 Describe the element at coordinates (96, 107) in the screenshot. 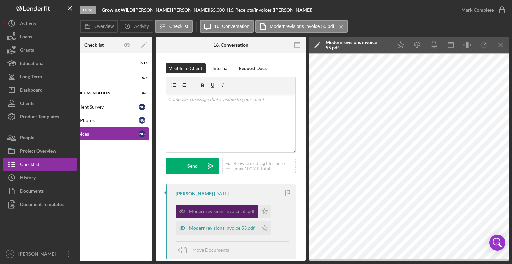

I see `div: Post Grant Client Survey` at that location.